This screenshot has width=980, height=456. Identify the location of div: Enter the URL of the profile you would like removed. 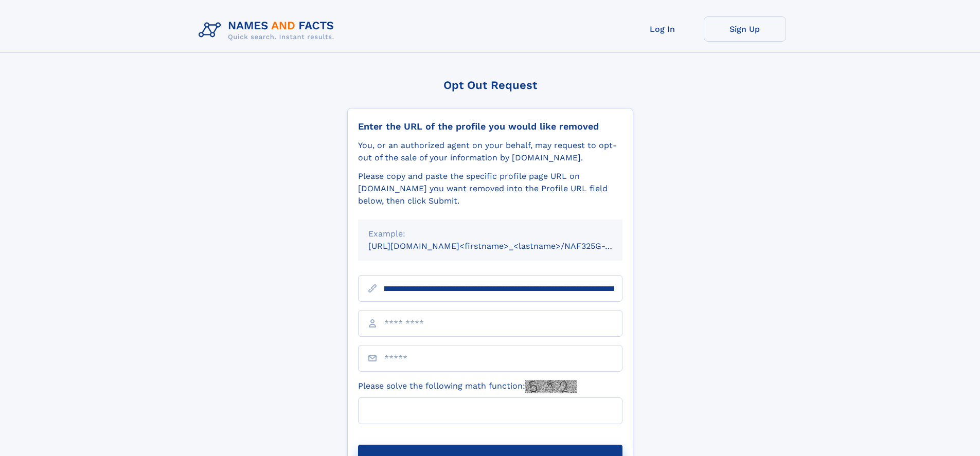
(491, 127).